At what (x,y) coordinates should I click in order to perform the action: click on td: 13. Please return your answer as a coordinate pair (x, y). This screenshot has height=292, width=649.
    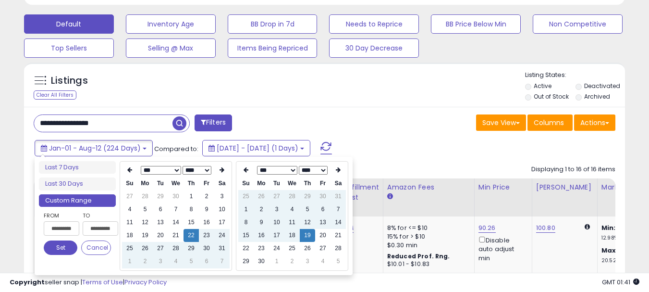
    Looking at the image, I should click on (323, 222).